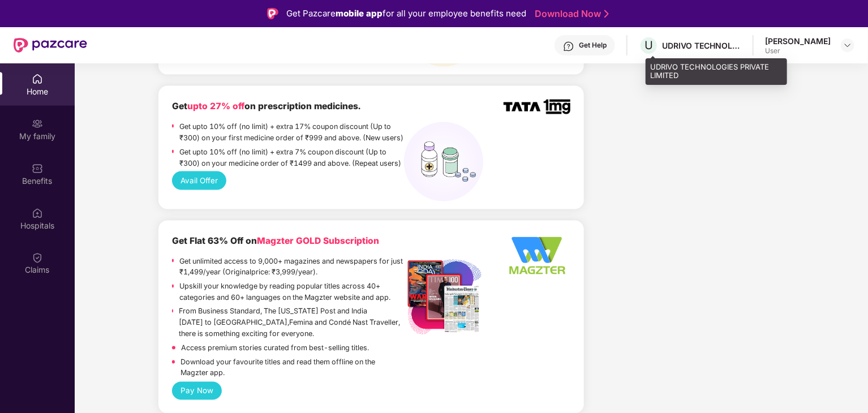 The height and width of the screenshot is (413, 868). Describe the element at coordinates (292, 132) in the screenshot. I see `p: Get upto 10% off (no limit) + extra 17% coupon discount (Up to ₹300) on your first medicine order...` at that location.